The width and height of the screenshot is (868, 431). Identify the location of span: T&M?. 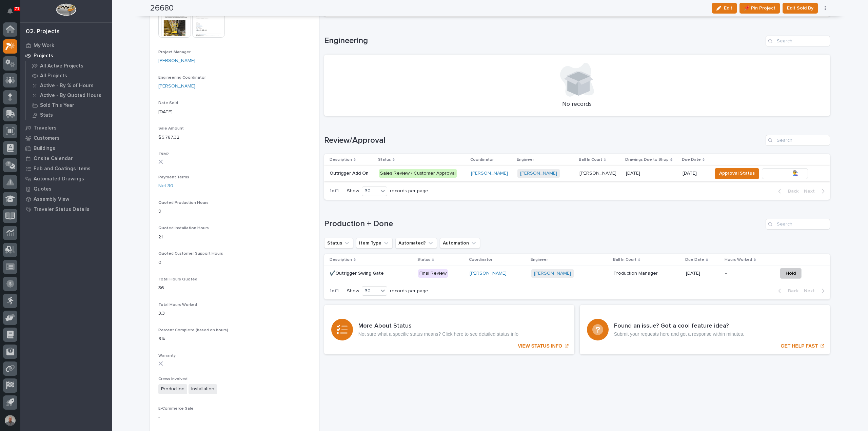
(163, 154).